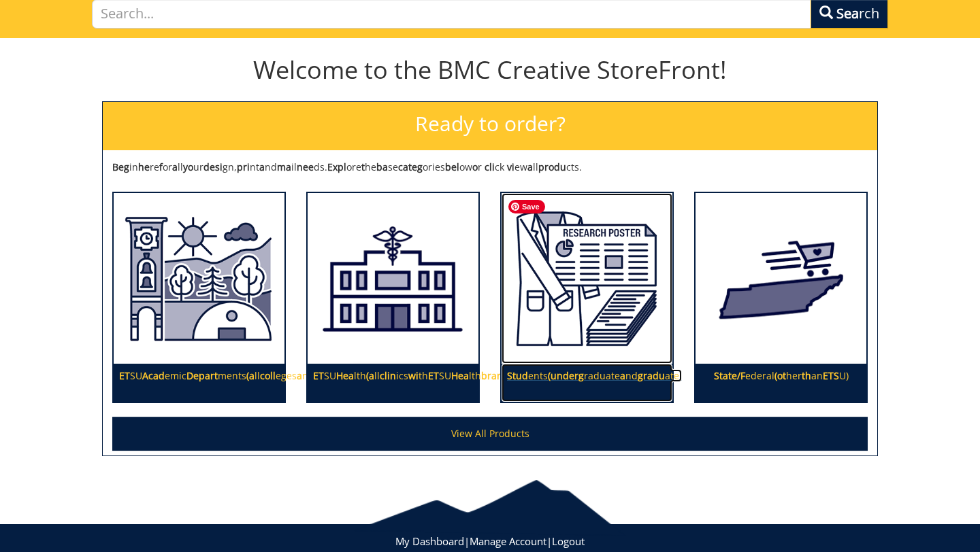 This screenshot has height=552, width=980. Describe the element at coordinates (199, 279) in the screenshot. I see `img: ETSU Academic Departments (all colleges and departments)` at that location.